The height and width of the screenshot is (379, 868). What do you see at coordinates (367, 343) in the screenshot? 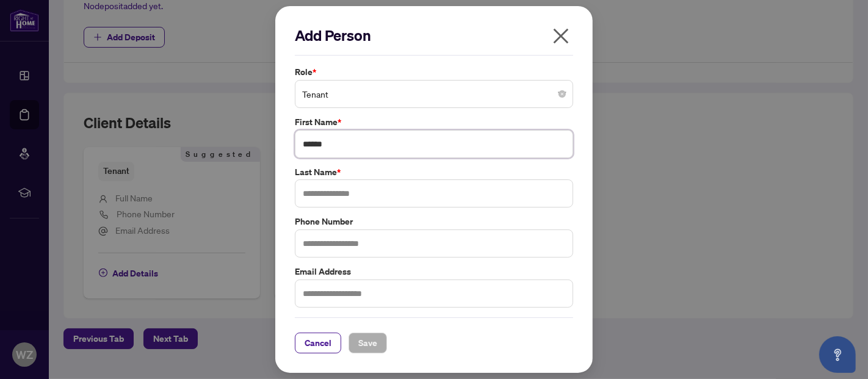
I see `button: Save` at bounding box center [367, 343].